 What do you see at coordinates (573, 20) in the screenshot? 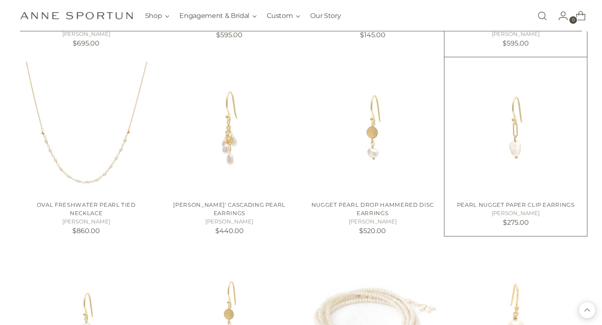
I see `span: 0` at bounding box center [573, 20].